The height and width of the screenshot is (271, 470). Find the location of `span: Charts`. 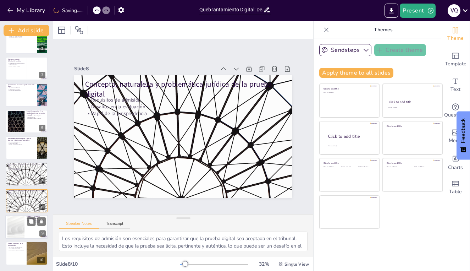

span: Charts is located at coordinates (456, 167).